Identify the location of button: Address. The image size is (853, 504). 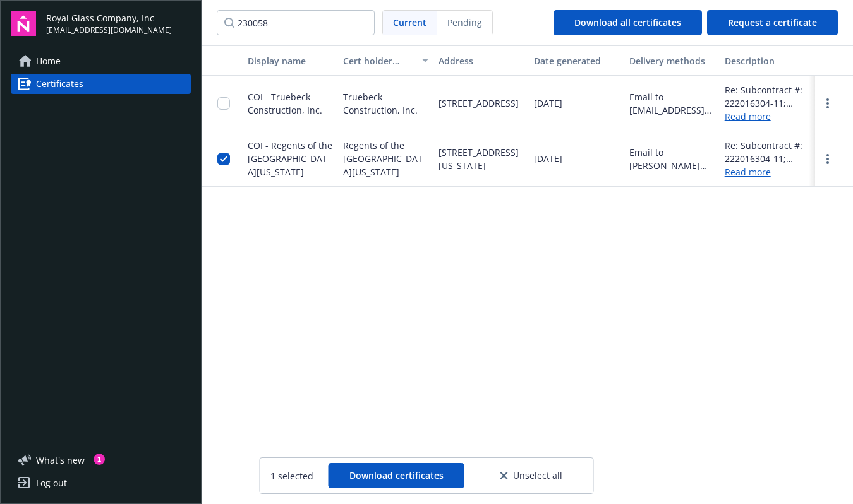
(481, 60).